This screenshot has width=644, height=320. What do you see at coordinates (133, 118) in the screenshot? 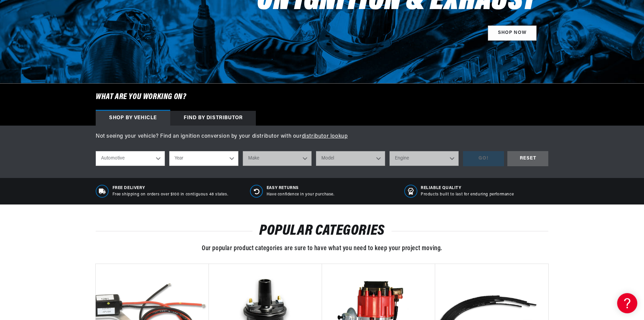
I see `div: Shop by vehicle` at bounding box center [133, 118].